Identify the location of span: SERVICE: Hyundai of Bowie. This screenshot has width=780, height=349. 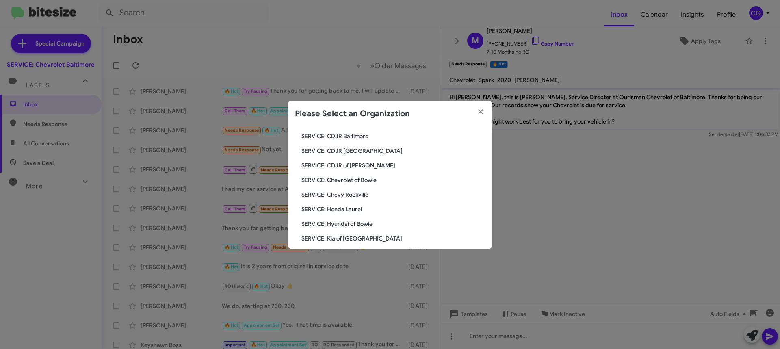
(393, 224).